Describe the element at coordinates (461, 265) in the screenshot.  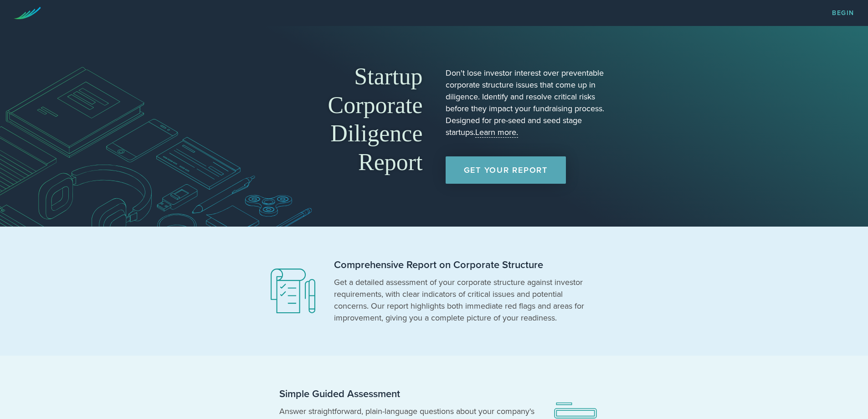
I see `h2: Comprehensive Report on Corporate Structure` at that location.